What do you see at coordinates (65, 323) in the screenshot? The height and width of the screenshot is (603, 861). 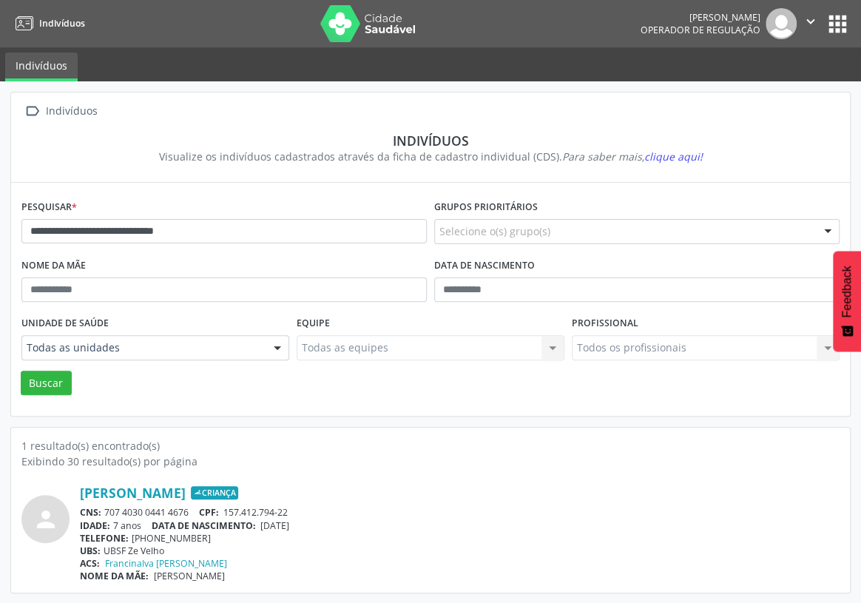 I see `label: Unidade de saúde` at bounding box center [65, 323].